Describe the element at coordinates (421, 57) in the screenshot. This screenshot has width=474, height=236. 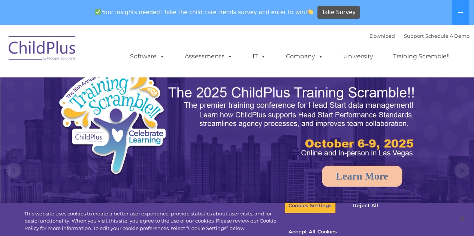
I see `a: Training Scramble!!` at that location.